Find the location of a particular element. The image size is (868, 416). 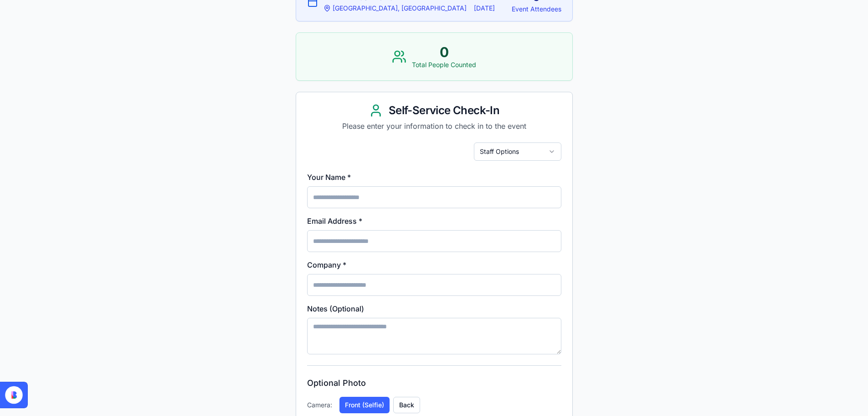

h3: Optional Photo is located at coordinates (434, 382).